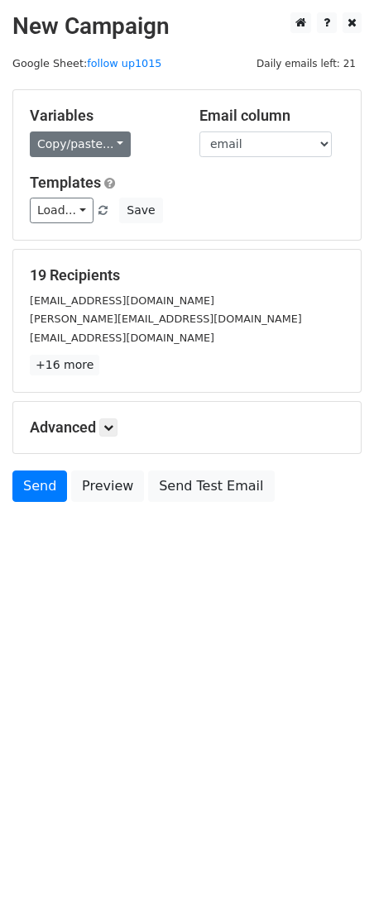 This screenshot has width=374, height=917. What do you see at coordinates (187, 275) in the screenshot?
I see `h5: 19 Recipients` at bounding box center [187, 275].